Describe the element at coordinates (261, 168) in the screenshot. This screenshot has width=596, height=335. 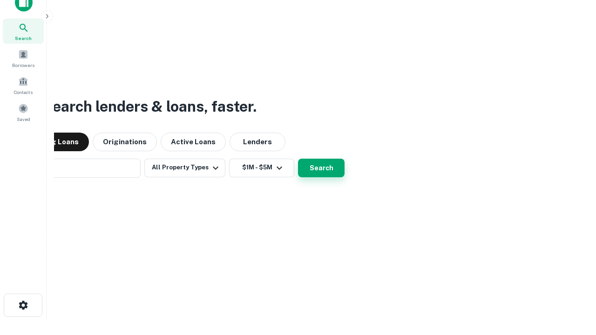
I see `button: $1M - $5M` at that location.